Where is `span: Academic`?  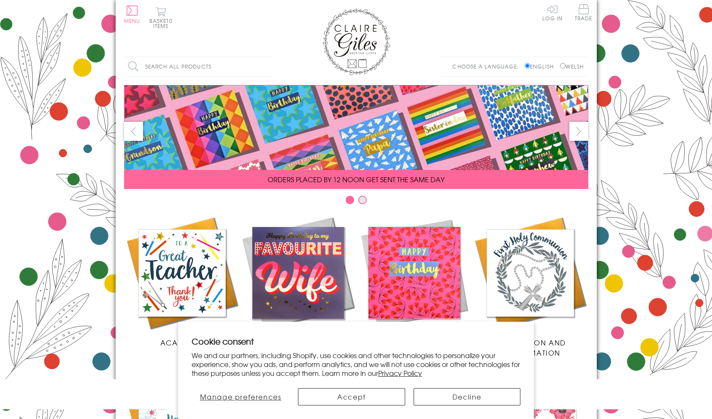
span: Academic is located at coordinates (182, 342).